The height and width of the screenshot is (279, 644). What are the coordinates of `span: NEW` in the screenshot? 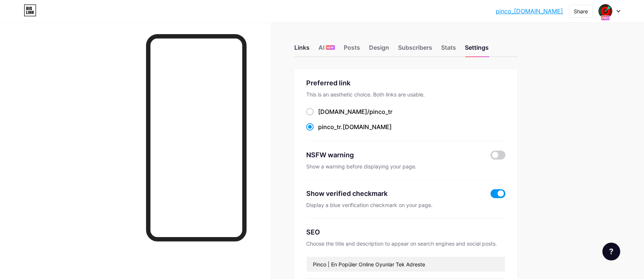 It's located at (330, 47).